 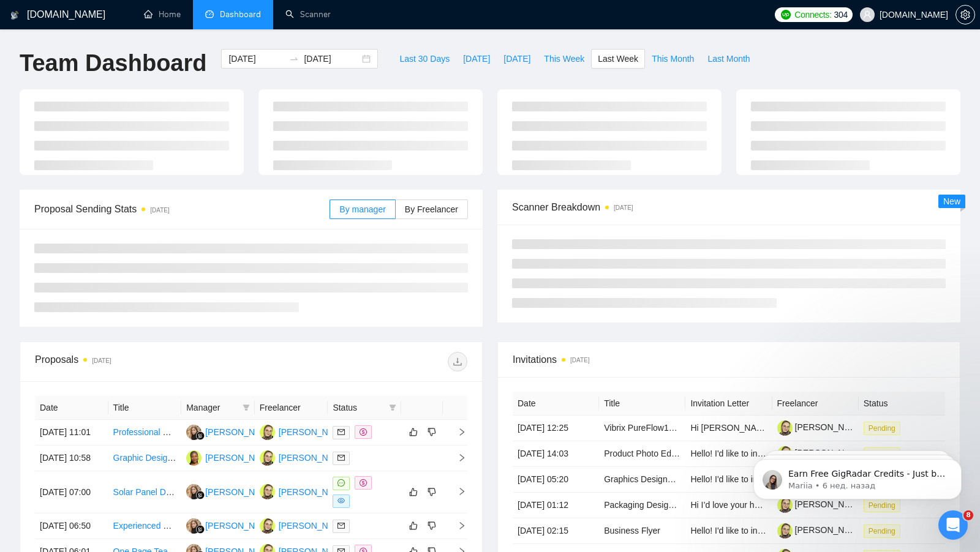 I want to click on div: Proposals, so click(x=143, y=362).